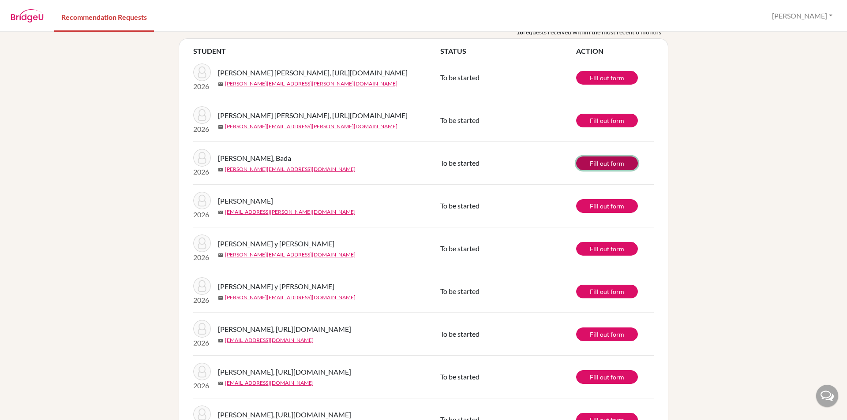 This screenshot has width=847, height=420. I want to click on img: BridgeU logo, so click(27, 16).